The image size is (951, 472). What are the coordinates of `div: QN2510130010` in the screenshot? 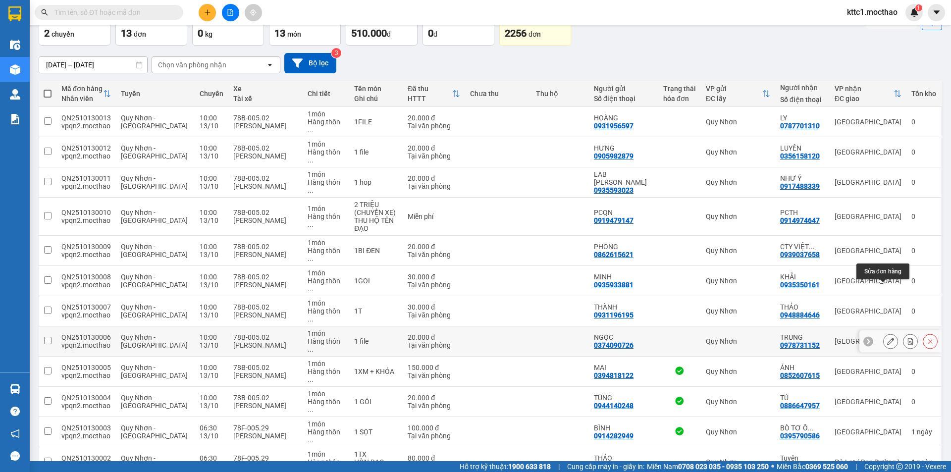 It's located at (86, 213).